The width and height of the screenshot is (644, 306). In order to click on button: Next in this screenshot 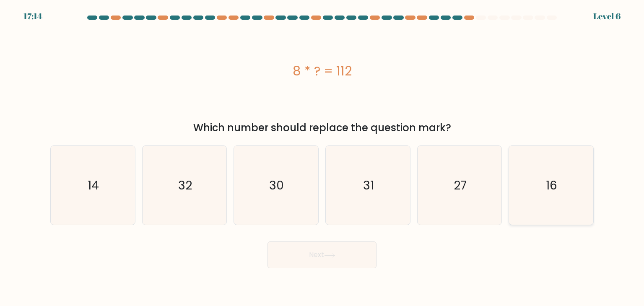, I will do `click(322, 255)`.